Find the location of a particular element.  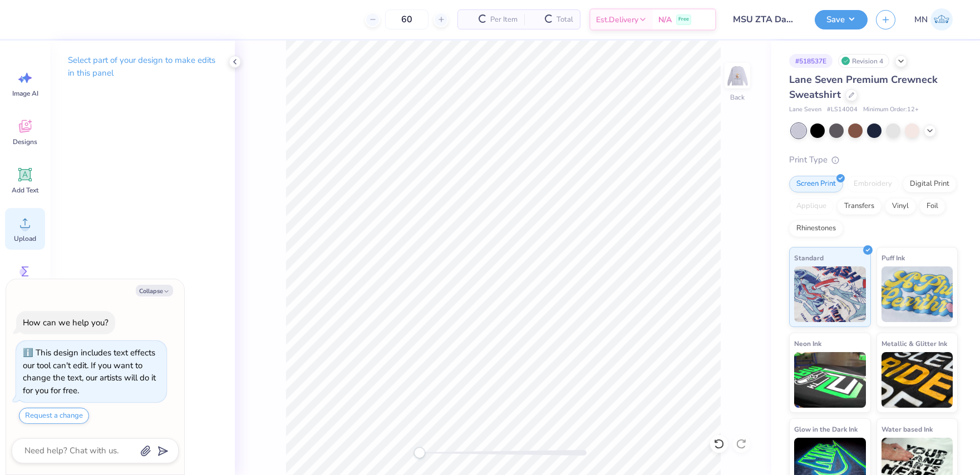

div: How can we help you? is located at coordinates (66, 323).